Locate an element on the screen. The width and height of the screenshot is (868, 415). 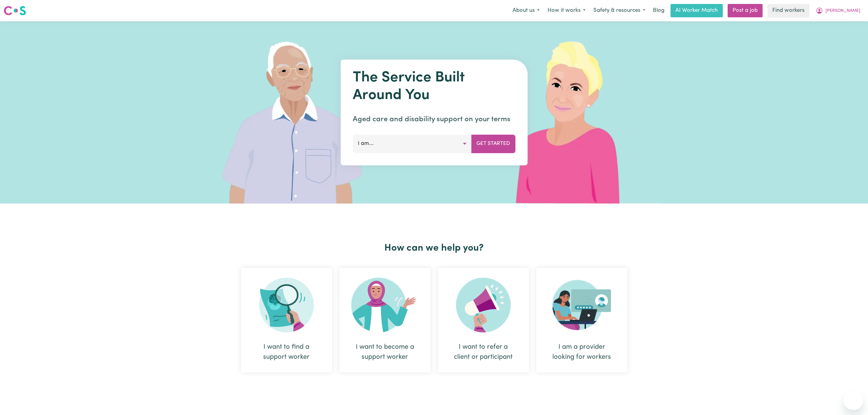
a: Post a job is located at coordinates (745, 11).